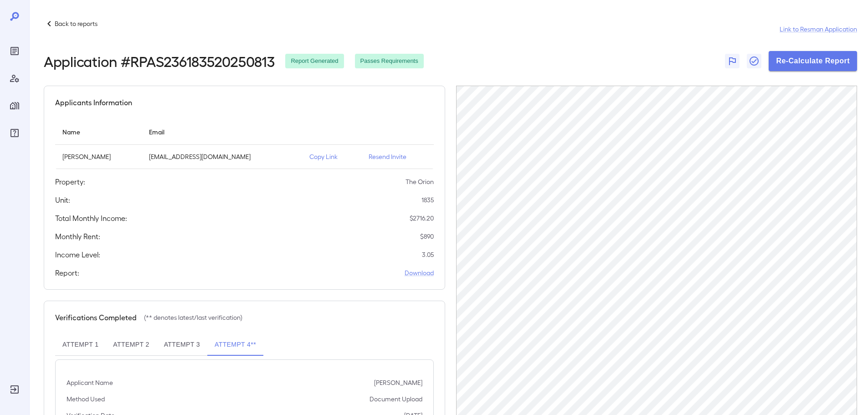  What do you see at coordinates (818, 29) in the screenshot?
I see `a: Link to Resman Application` at bounding box center [818, 29].